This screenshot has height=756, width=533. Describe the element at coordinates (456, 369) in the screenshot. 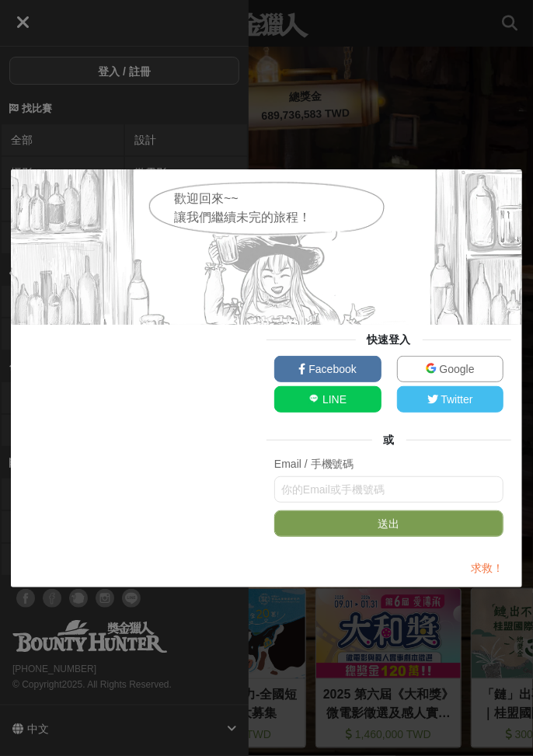

I see `span: Google` at that location.